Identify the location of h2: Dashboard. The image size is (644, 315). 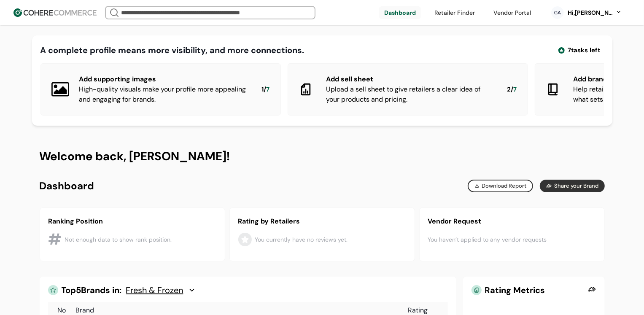
(67, 186).